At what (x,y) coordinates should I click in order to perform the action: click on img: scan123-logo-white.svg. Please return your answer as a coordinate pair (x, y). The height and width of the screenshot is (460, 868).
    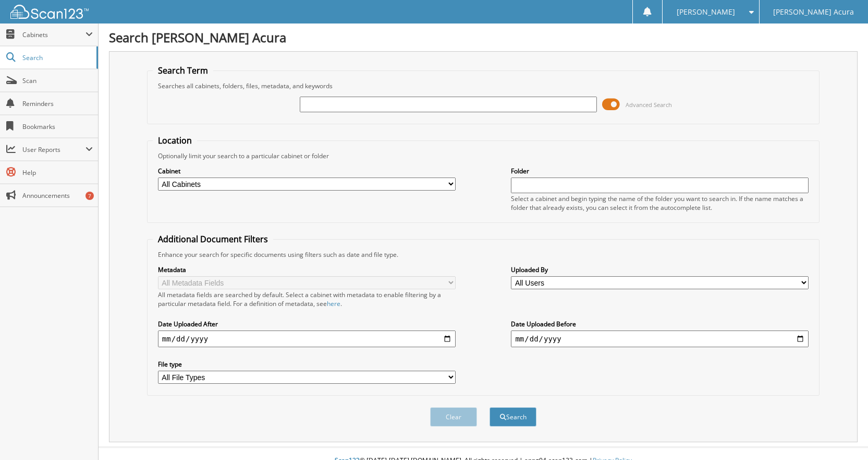
    Looking at the image, I should click on (49, 12).